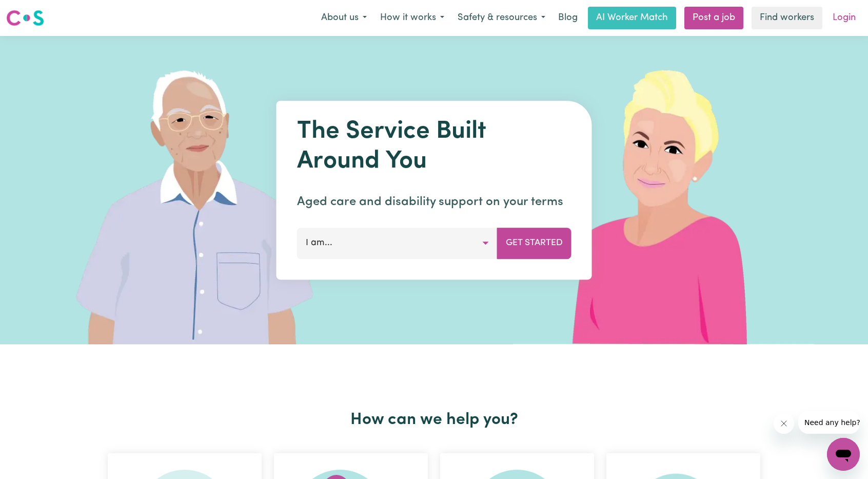  What do you see at coordinates (434, 202) in the screenshot?
I see `p: Aged care and disability support on your terms` at bounding box center [434, 202].